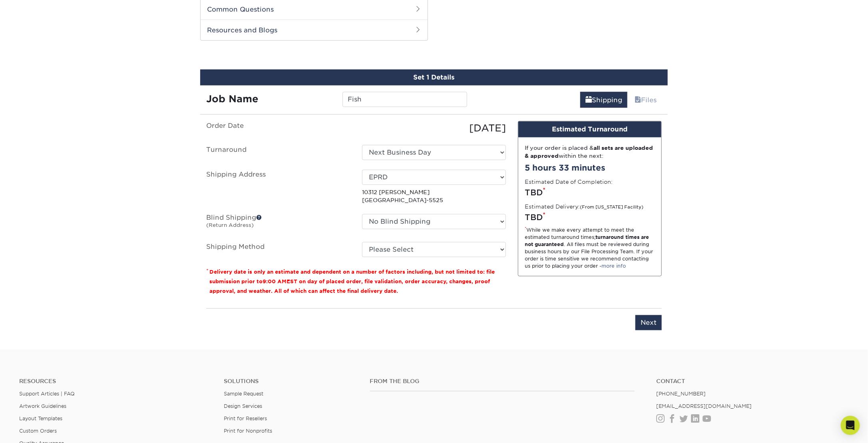  What do you see at coordinates (291, 381) in the screenshot?
I see `h4: Solutions` at bounding box center [291, 381].